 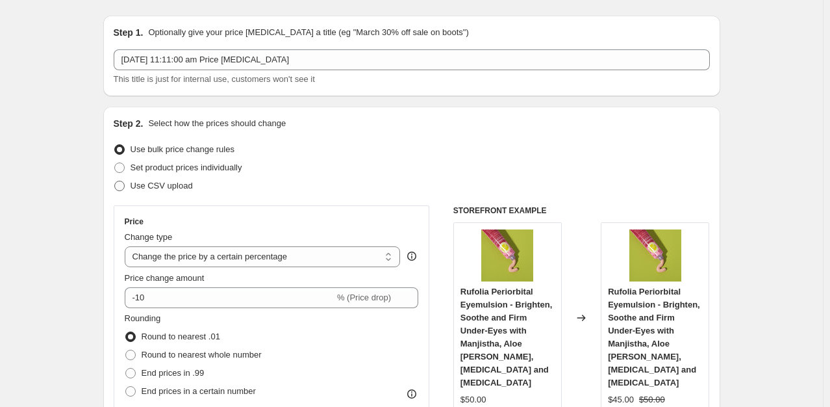 I want to click on div: help, so click(x=412, y=256).